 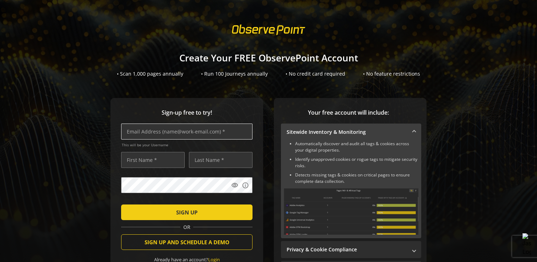 What do you see at coordinates (235, 186) in the screenshot?
I see `mat-icon: visibility` at bounding box center [235, 186].